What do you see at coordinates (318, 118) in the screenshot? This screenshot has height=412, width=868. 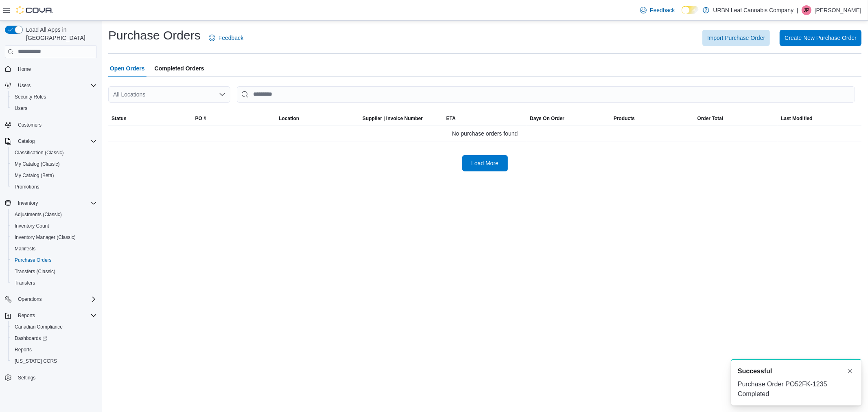 I see `button: Location` at bounding box center [318, 118].